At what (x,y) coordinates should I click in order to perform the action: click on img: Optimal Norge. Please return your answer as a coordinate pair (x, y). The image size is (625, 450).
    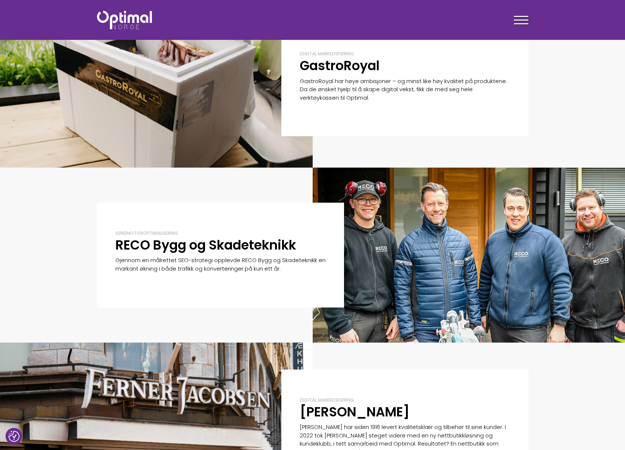
    Looking at the image, I should click on (124, 20).